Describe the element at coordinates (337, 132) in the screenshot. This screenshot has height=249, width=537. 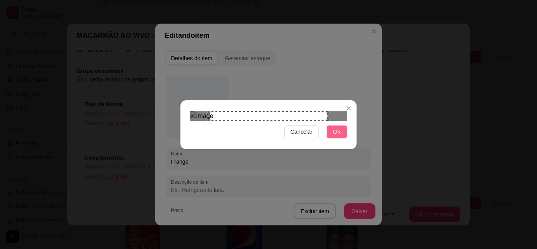
I see `span: OK` at that location.